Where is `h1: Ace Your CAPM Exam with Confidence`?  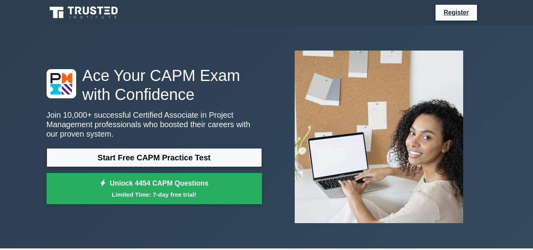
h1: Ace Your CAPM Exam with Confidence is located at coordinates (154, 85).